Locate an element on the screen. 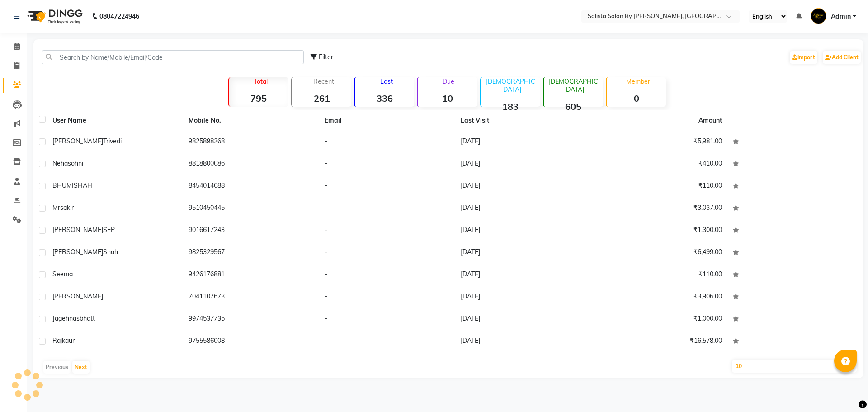 The image size is (868, 412). input: Search by Name/Mobile/Email/Code is located at coordinates (173, 57).